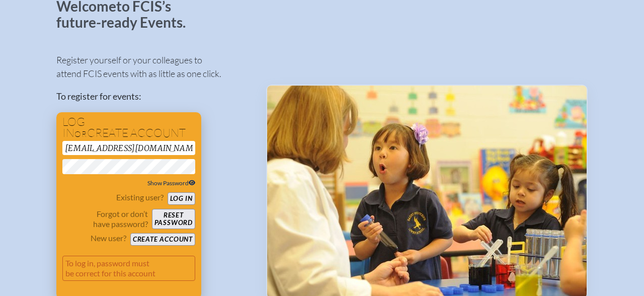  Describe the element at coordinates (108, 238) in the screenshot. I see `p: New user?` at that location.